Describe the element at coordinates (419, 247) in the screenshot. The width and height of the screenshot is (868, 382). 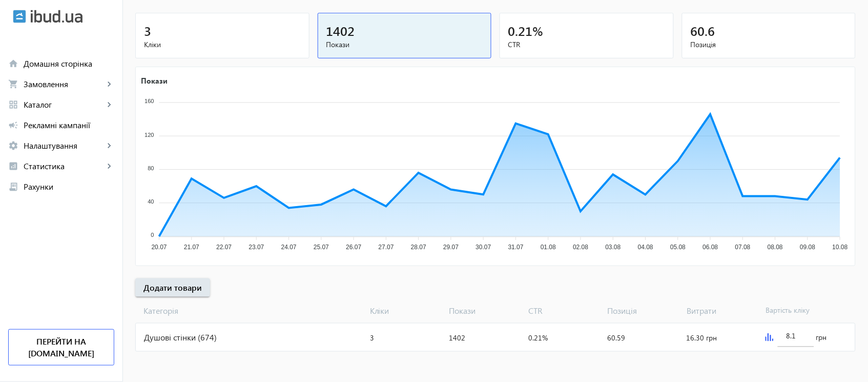
I see `tspan: 28.07` at that location.